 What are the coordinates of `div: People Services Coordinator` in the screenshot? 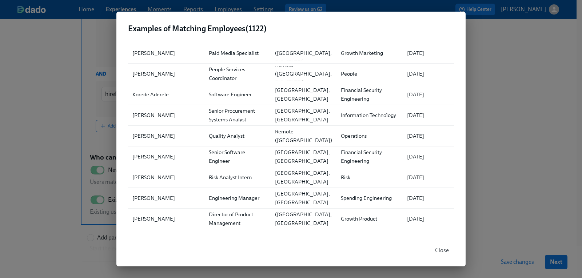 It's located at (237, 74).